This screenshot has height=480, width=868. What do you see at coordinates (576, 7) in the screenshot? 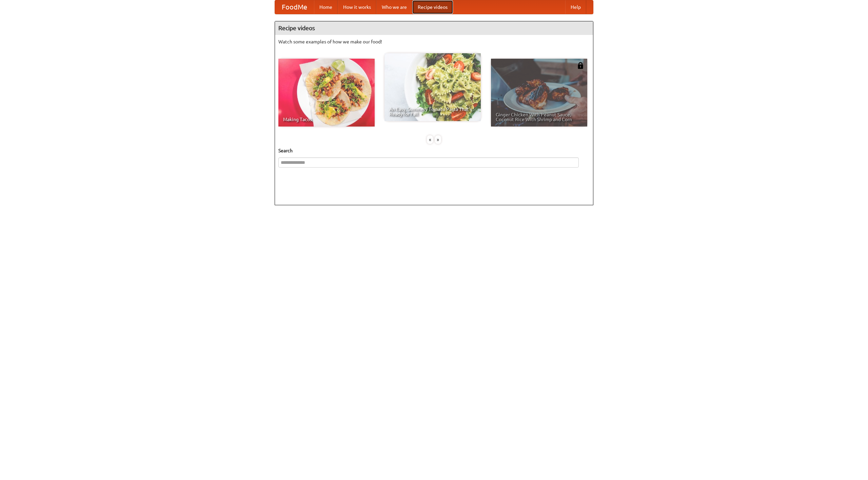
I see `a: Help` at bounding box center [576, 7].